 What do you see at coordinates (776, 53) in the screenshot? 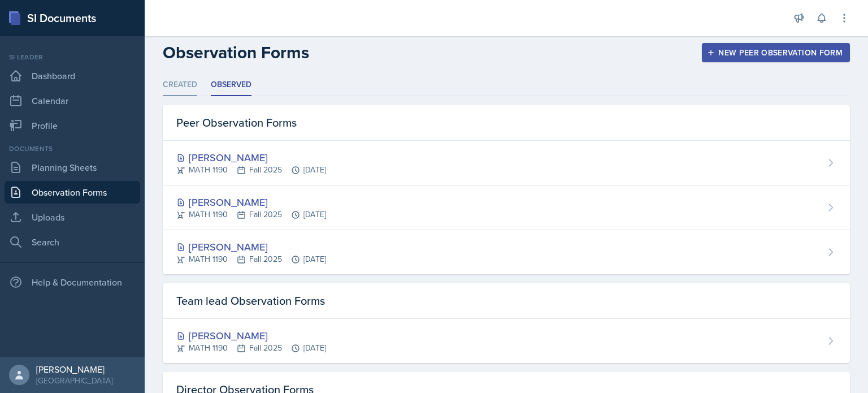
I see `div: New Peer Observation Form` at bounding box center [776, 53].